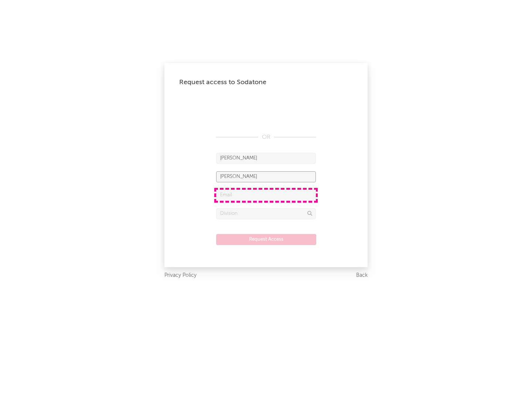  Describe the element at coordinates (266, 158) in the screenshot. I see `input: First Name` at that location.